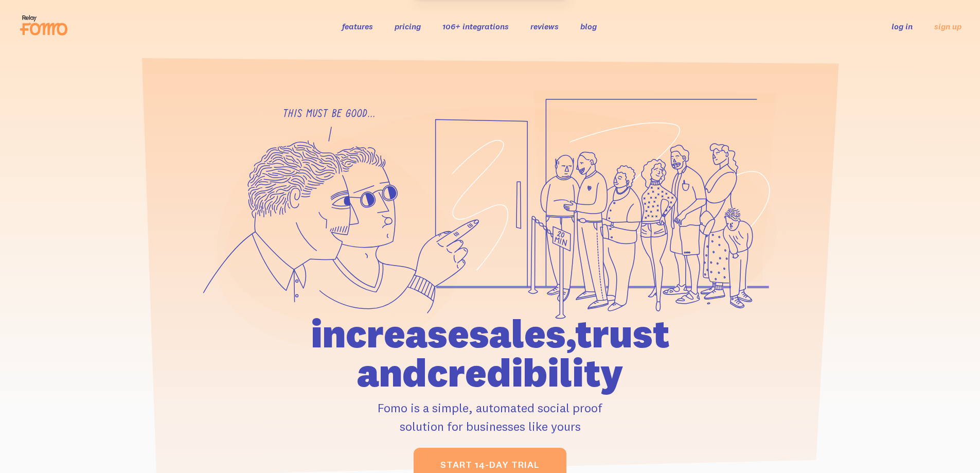  Describe the element at coordinates (589, 26) in the screenshot. I see `a: blog` at that location.